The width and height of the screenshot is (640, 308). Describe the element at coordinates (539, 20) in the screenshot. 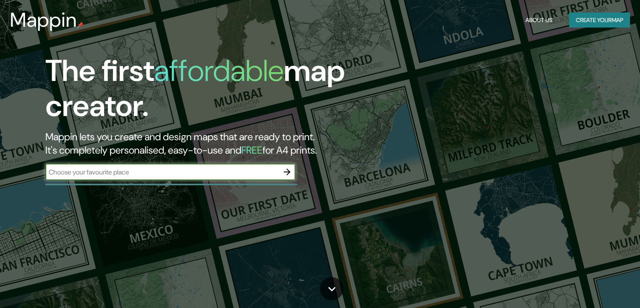

I see `button: About Us` at that location.